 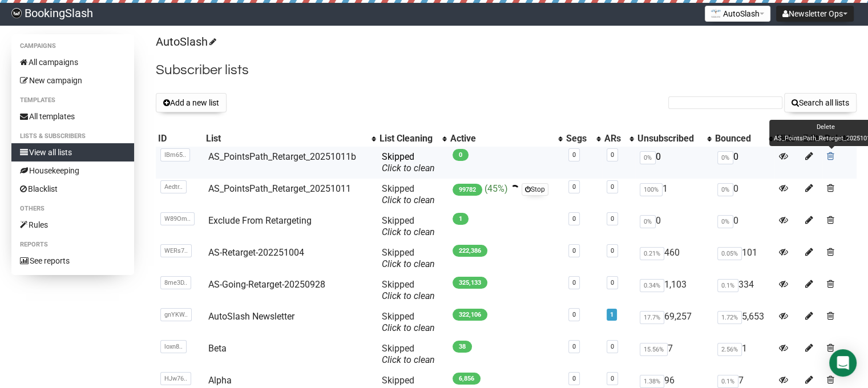 What do you see at coordinates (173, 187) in the screenshot?
I see `span: Aedtr..` at bounding box center [173, 187].